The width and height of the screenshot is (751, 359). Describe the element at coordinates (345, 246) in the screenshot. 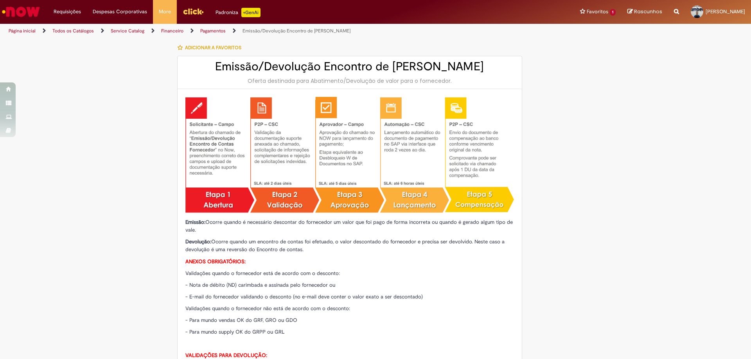

I see `span: Ocorre quando um encontro de contas foi efetuado, o valor descontado do fornecedor e precisa ser ...` at that location.